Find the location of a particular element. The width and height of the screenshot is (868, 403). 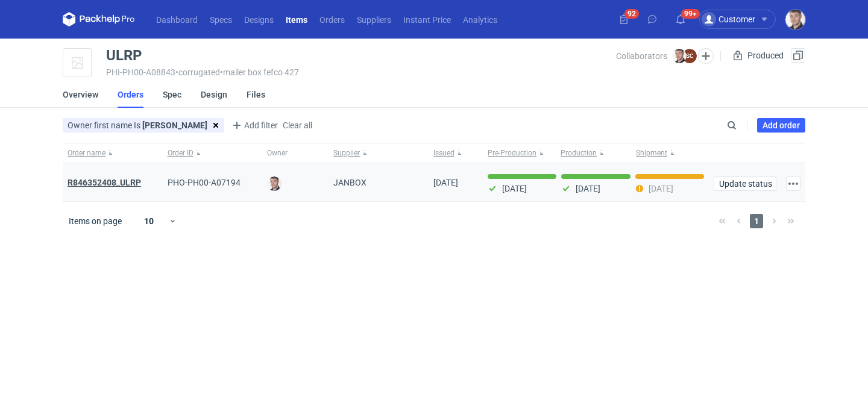

a: Add order is located at coordinates (781, 125).